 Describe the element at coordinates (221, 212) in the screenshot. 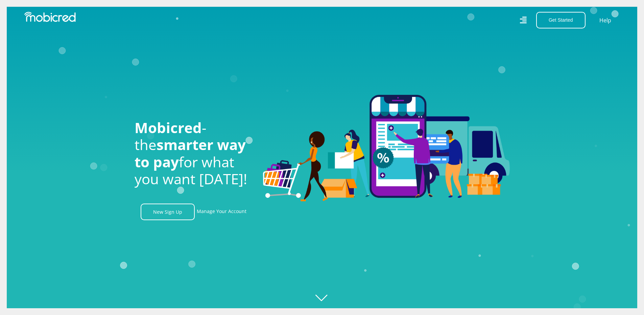

I see `a: Manage Your Account` at that location.